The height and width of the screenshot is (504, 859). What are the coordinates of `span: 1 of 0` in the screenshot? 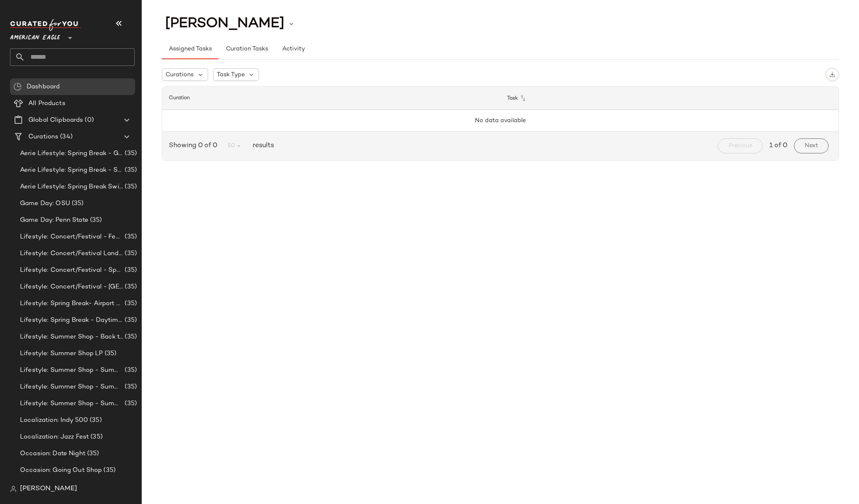 It's located at (778, 146).